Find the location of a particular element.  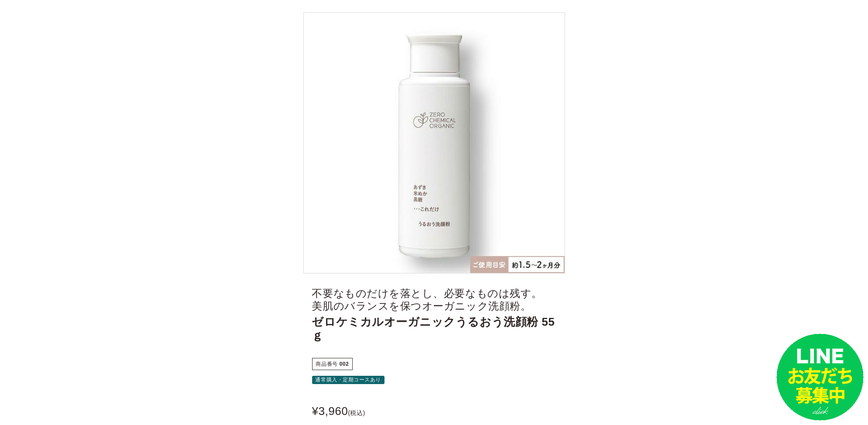

span: 税込 is located at coordinates (357, 413).